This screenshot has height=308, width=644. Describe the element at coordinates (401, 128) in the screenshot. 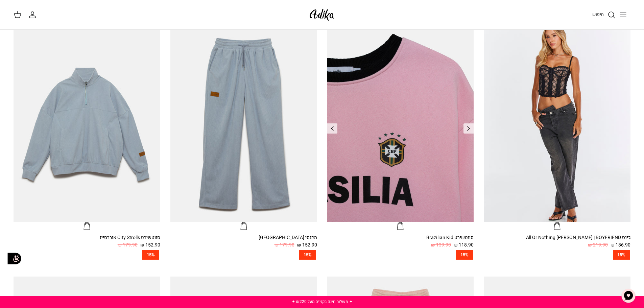

I see `a: סווטשירט Brazilian Kid` at that location.